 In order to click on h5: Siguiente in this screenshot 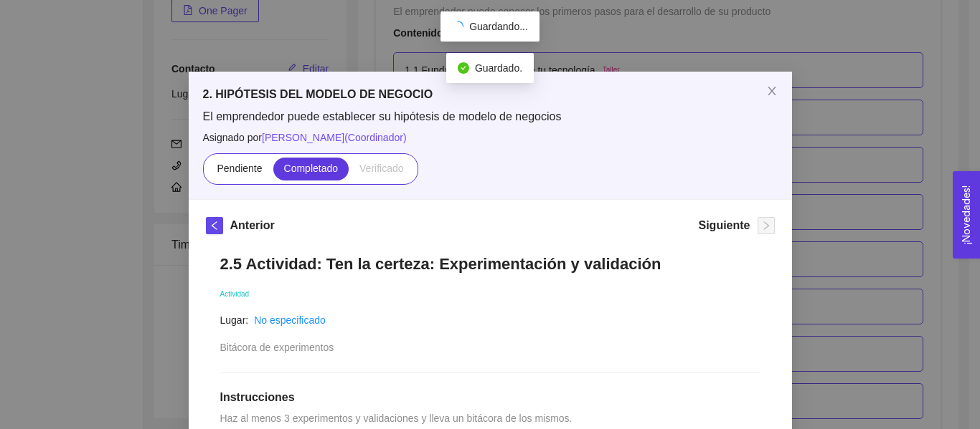, I will do `click(724, 226)`.